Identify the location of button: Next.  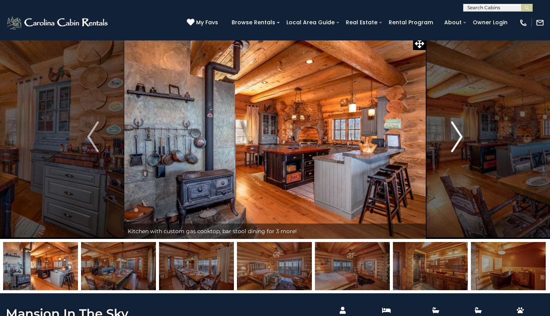
(456, 137).